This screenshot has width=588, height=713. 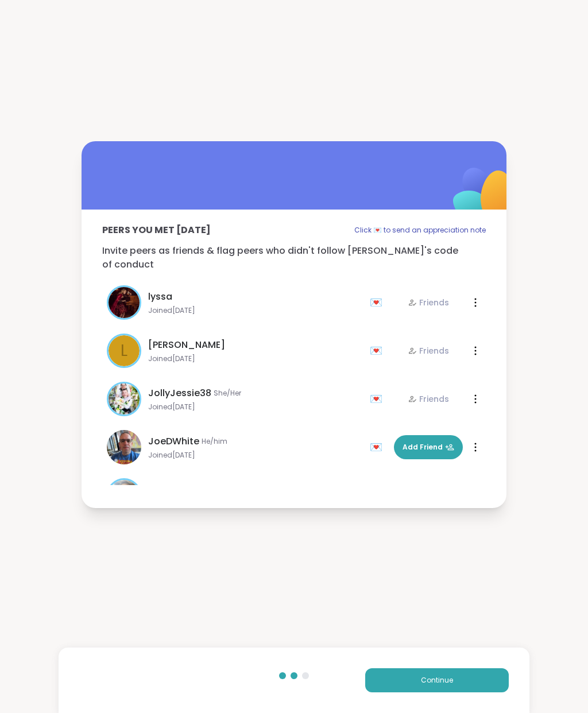 I want to click on span: L, so click(x=124, y=351).